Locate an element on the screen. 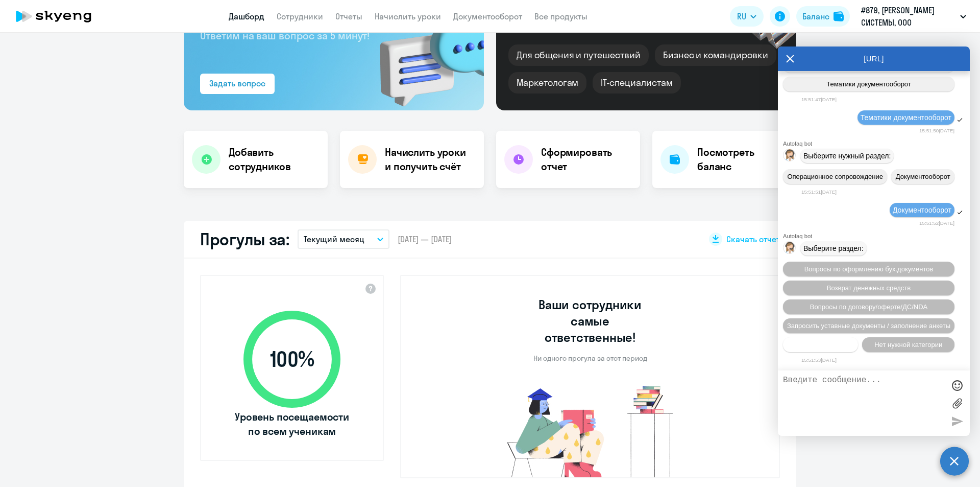 The height and width of the screenshot is (487, 980). img: balance is located at coordinates (838, 17).